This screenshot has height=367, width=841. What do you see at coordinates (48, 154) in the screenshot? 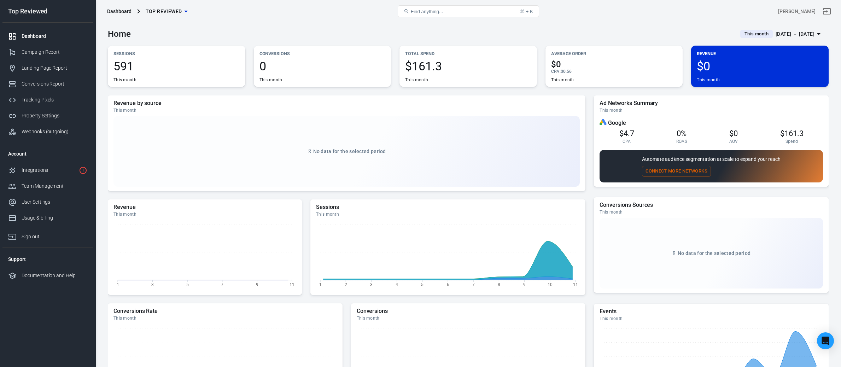
I see `li: Account` at bounding box center [48, 154].